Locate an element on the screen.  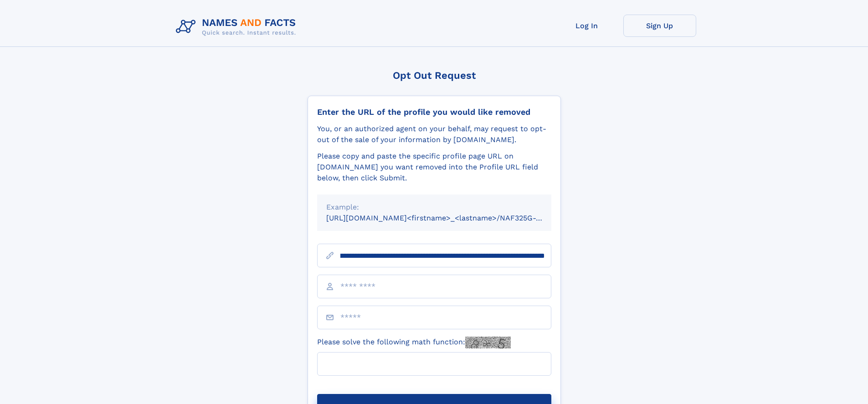
div: Example: is located at coordinates (434, 208).